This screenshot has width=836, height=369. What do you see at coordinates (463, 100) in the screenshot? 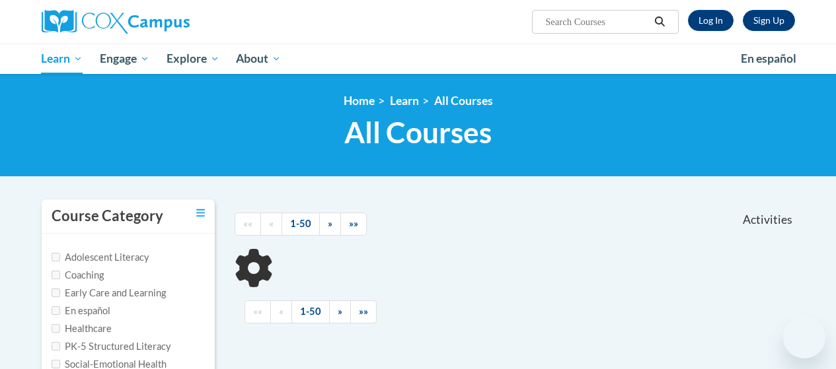
I see `a: All Courses` at bounding box center [463, 100].